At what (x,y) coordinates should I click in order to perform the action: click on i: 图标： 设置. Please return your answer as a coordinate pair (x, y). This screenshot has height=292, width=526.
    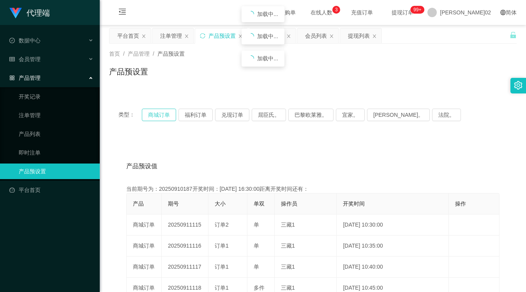
    Looking at the image, I should click on (518, 85).